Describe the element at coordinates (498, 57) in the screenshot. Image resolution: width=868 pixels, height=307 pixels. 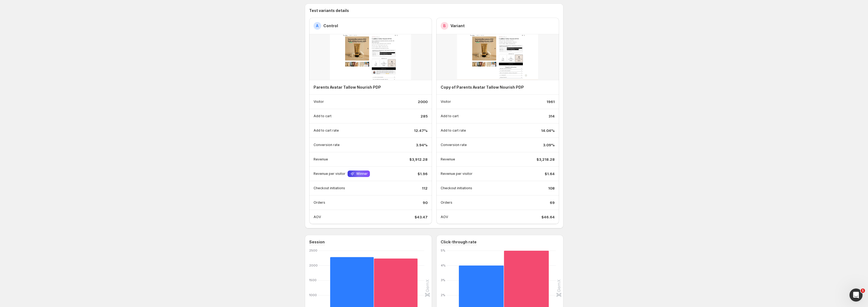
I see `img: -pages-spf50kidsviewgp-template-578876555241980513_thumbnail.jpg` at that location.